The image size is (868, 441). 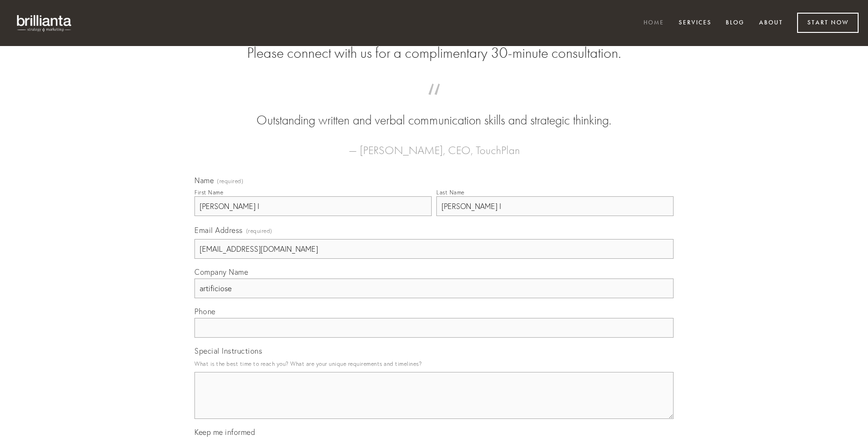 What do you see at coordinates (45, 23) in the screenshot?
I see `img: brillianta - research, strategy, marketing` at bounding box center [45, 23].